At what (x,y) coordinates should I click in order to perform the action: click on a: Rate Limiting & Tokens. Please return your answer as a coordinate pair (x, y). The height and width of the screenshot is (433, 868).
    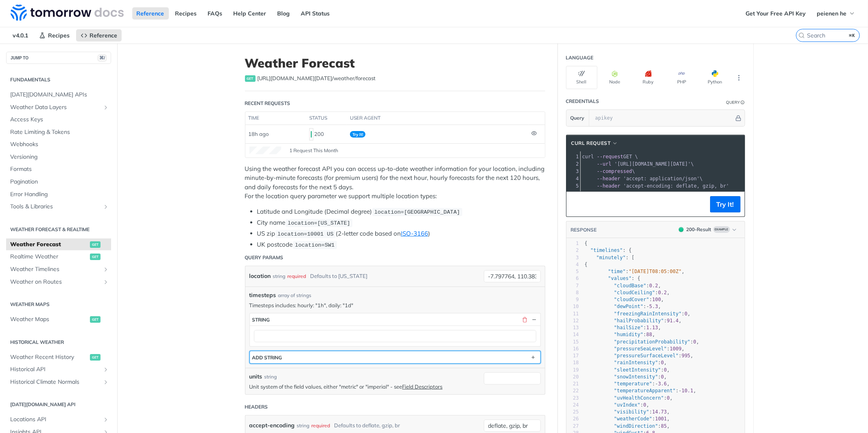
    Looking at the image, I should click on (59, 132).